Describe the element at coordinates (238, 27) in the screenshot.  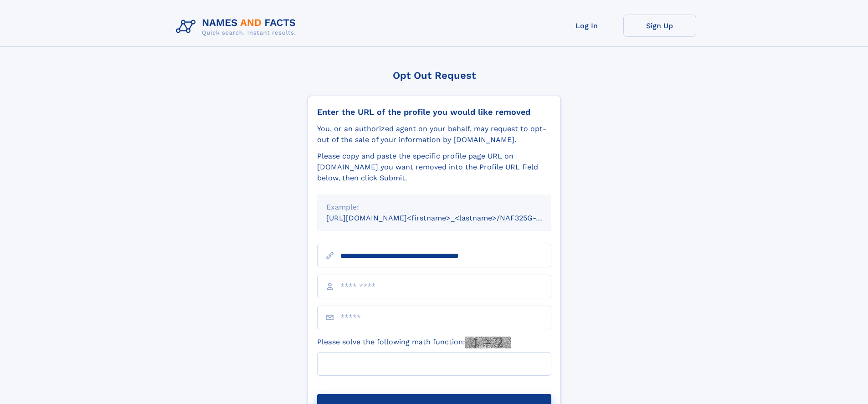
I see `img: Logo Names and Facts` at that location.